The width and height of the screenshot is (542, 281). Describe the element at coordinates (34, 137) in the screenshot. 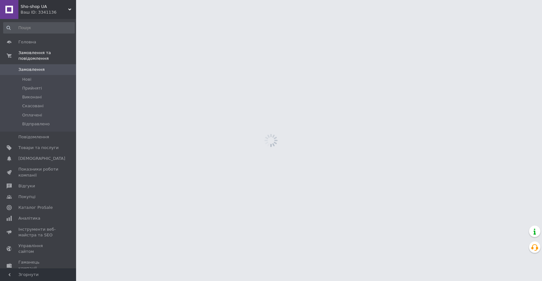

I see `span: Повідомлення` at that location.